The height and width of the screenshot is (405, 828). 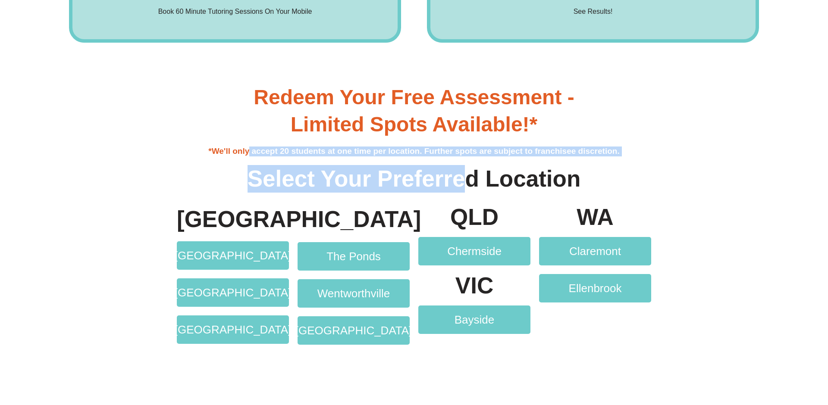 What do you see at coordinates (353, 294) in the screenshot?
I see `span: Wentworthville` at bounding box center [353, 294].